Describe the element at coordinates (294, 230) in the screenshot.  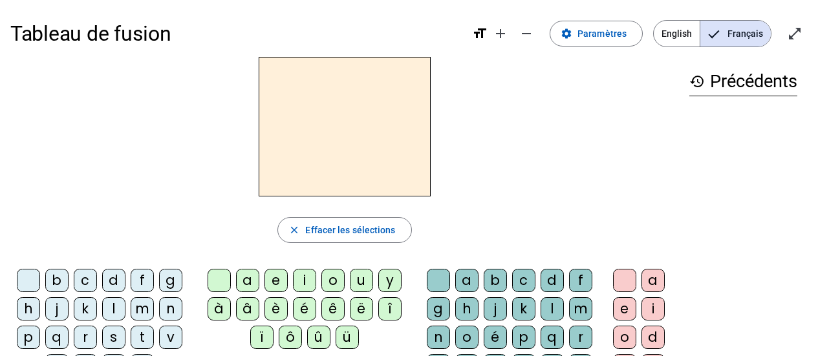
I see `mat-icon: close` at that location.